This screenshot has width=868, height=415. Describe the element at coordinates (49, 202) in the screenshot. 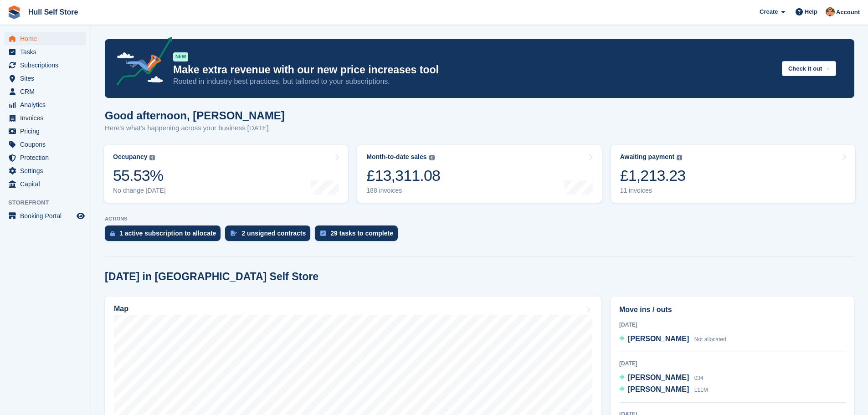

I see `span: Storefront` at that location.